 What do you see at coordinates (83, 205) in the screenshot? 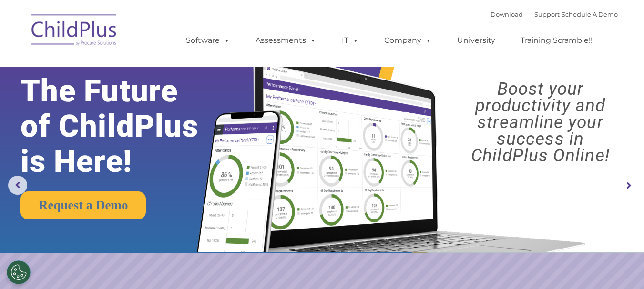
I see `a: Request a Demo` at bounding box center [83, 205].